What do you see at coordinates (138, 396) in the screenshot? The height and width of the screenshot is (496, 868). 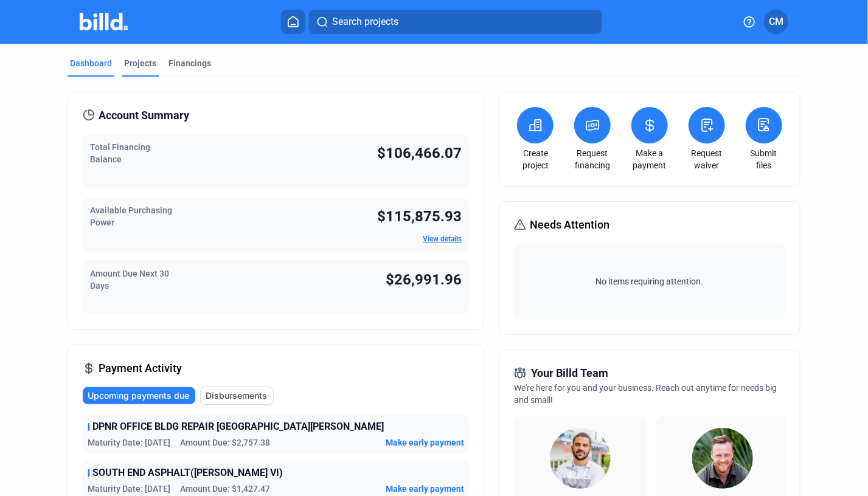 I see `span: Upcoming payments due` at bounding box center [138, 396].